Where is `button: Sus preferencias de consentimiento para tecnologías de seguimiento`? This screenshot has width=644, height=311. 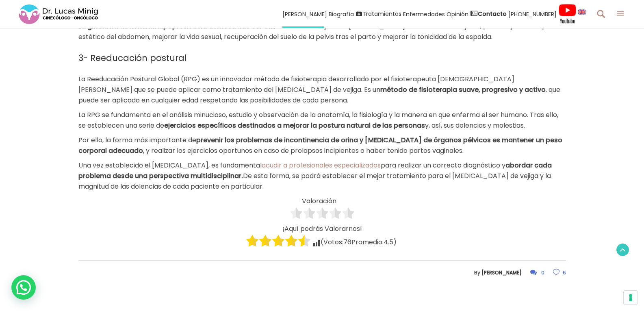
button: Sus preferencias de consentimiento para tecnologías de seguimiento is located at coordinates (631, 297).